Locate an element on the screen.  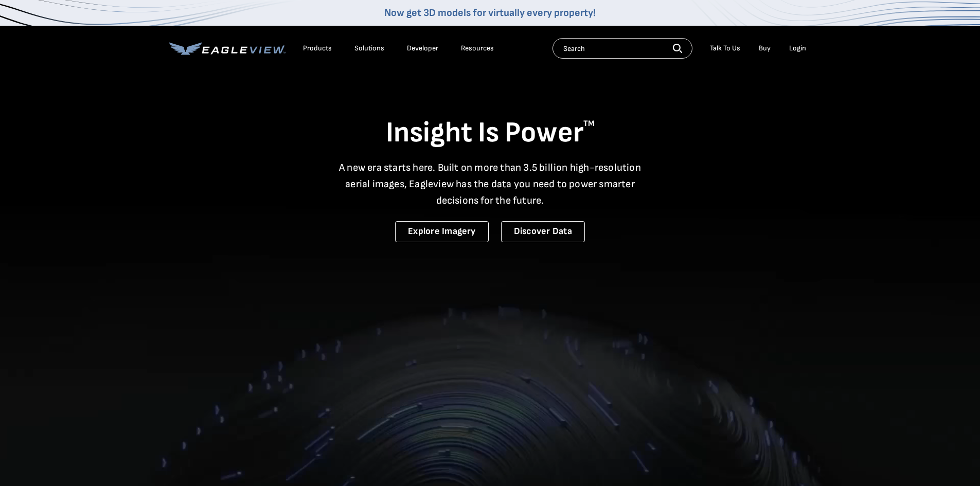
div: Products is located at coordinates (317, 49).